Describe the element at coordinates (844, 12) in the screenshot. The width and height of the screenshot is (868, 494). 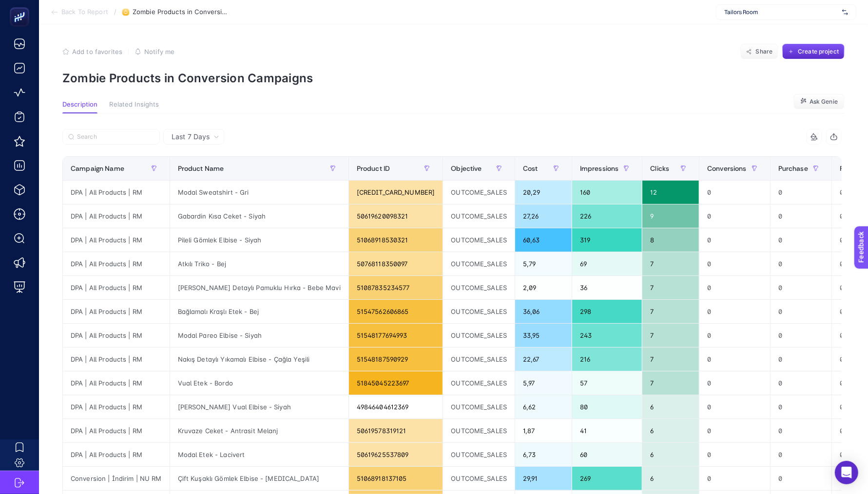
I see `img: svg%3e` at that location.